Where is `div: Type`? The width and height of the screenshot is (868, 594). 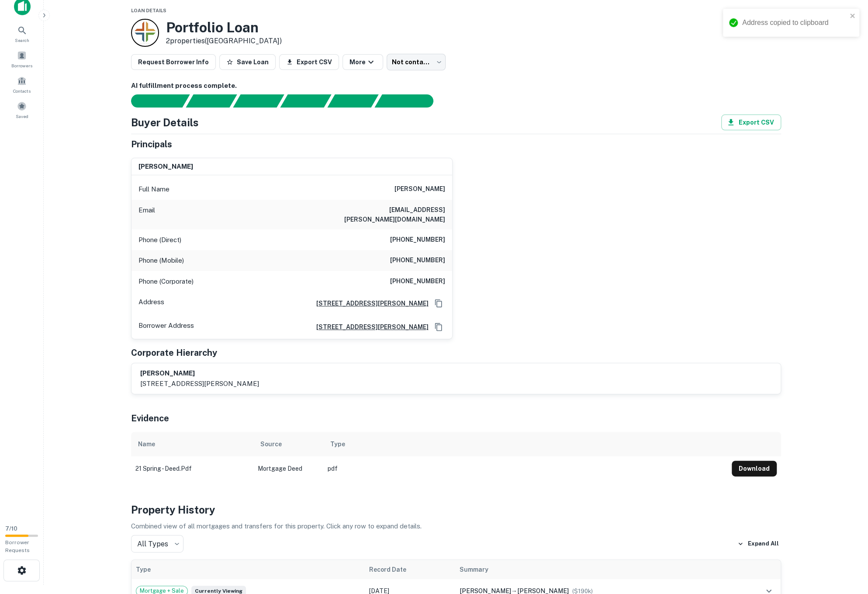
div: Type is located at coordinates (338, 444).